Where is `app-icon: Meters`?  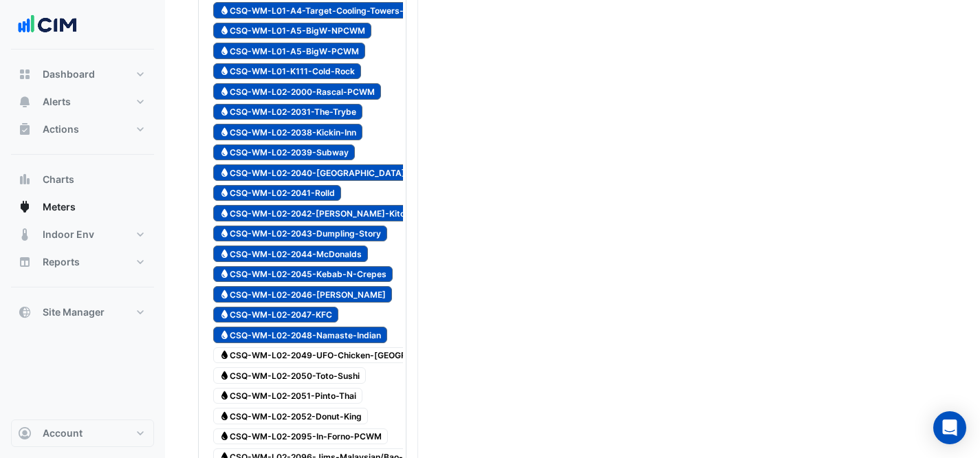 app-icon: Meters is located at coordinates (25, 207).